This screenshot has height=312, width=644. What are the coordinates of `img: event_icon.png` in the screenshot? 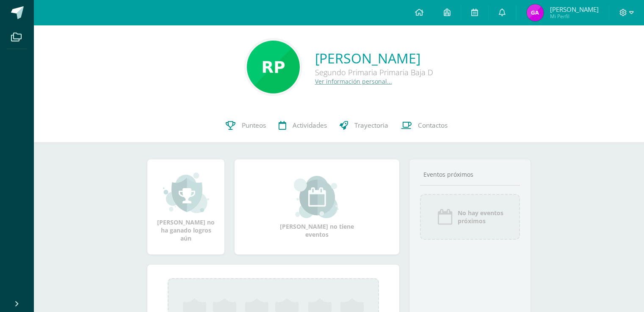 It's located at (445, 217).